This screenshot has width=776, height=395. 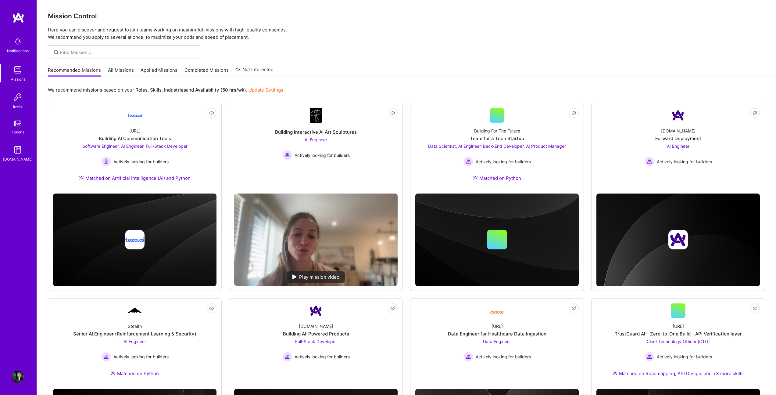 What do you see at coordinates (18, 51) in the screenshot?
I see `div: Notifications` at bounding box center [18, 51].